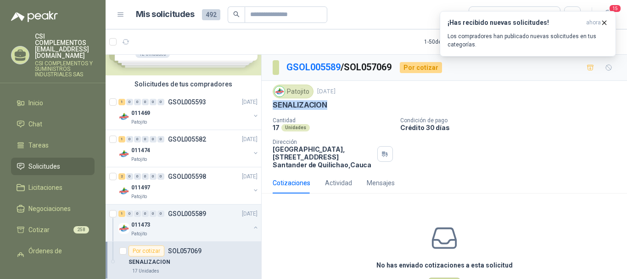 This screenshot has height=279, width=627. Describe the element at coordinates (187, 214) in the screenshot. I see `p: GSOL005589` at that location.